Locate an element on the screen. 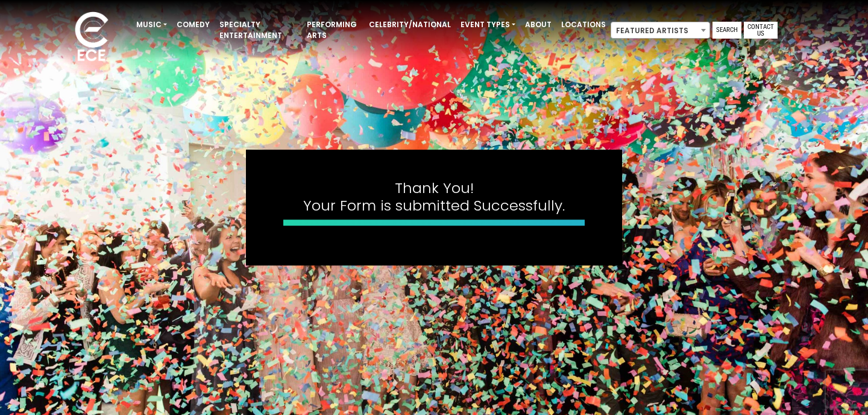 This screenshot has height=415, width=868. h4: Thank You! Your Form is submitted Successfully. is located at coordinates (434, 197).